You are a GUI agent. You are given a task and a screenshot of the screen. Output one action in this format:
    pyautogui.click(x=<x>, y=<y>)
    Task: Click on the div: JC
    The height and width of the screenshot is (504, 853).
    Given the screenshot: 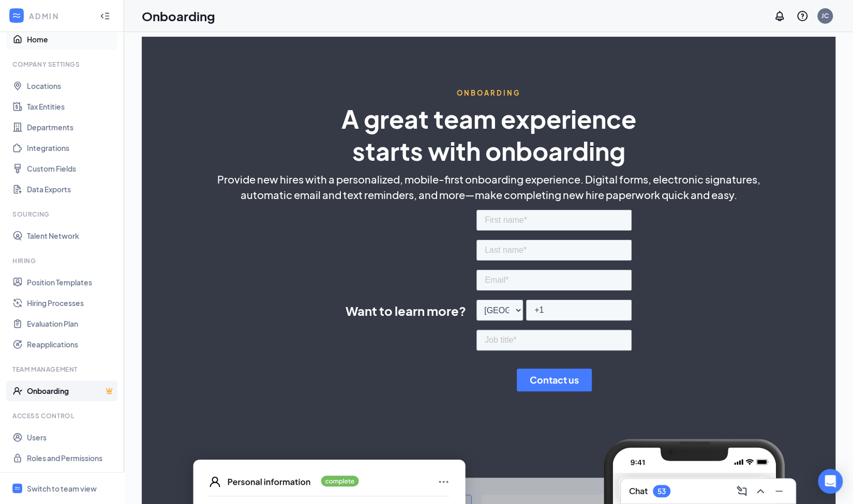 What is the action you would take?
    pyautogui.click(x=825, y=16)
    